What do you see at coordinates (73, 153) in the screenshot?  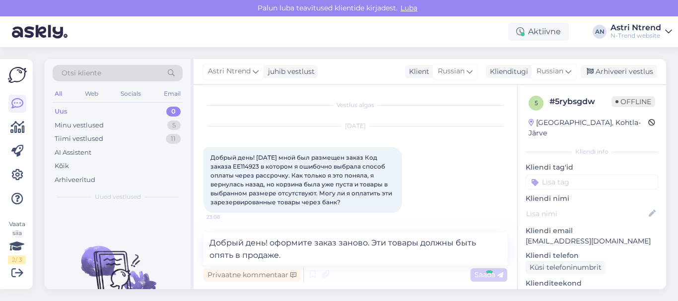 I see `div: AI Assistent` at bounding box center [73, 153].